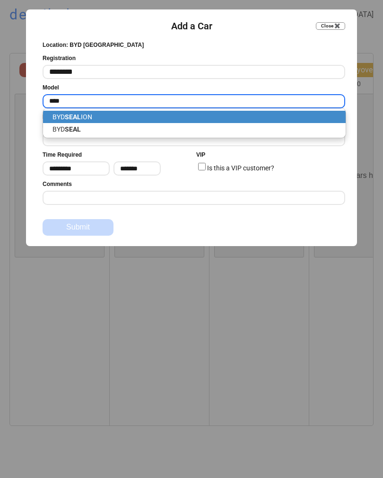 The image size is (383, 478). Describe the element at coordinates (192, 26) in the screenshot. I see `div: Add a Car` at that location.